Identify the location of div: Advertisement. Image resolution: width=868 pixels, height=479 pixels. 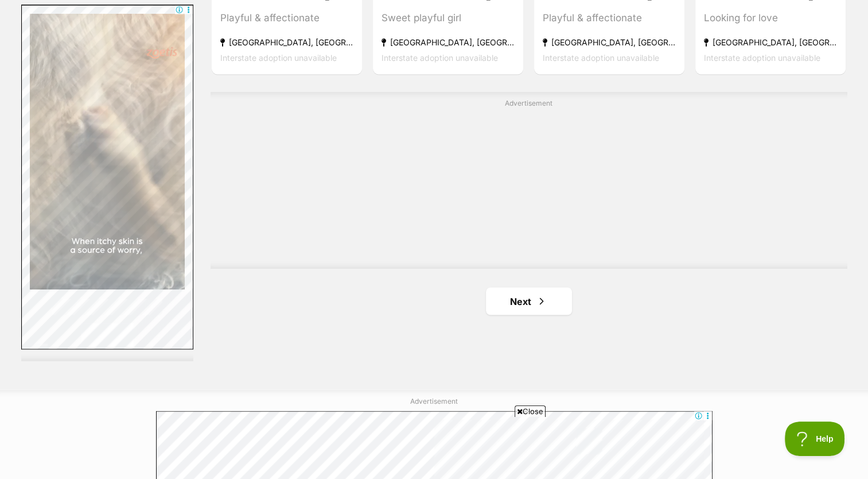
(529, 179).